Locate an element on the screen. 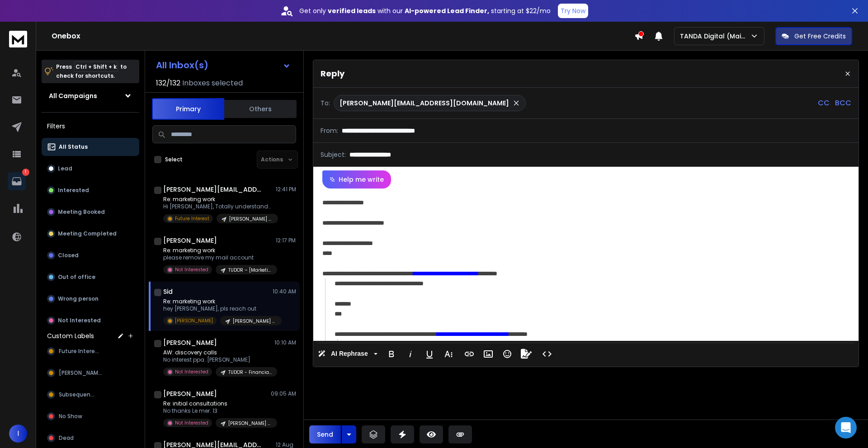  button: Dead is located at coordinates (90, 438).